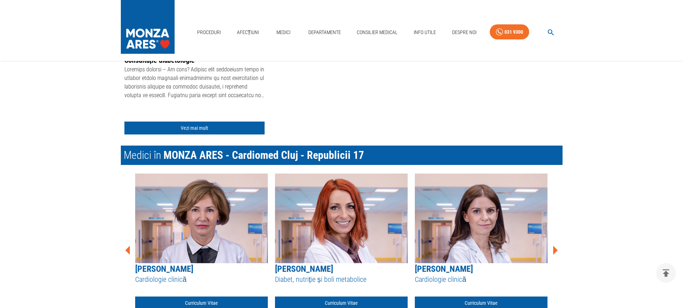  Describe the element at coordinates (194, 128) in the screenshot. I see `a: Vezi mai mult` at that location.